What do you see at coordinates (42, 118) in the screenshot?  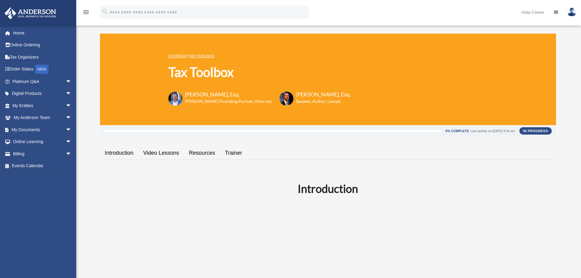 I see `a: My Anderson Teamarrow_drop_down` at bounding box center [42, 118].